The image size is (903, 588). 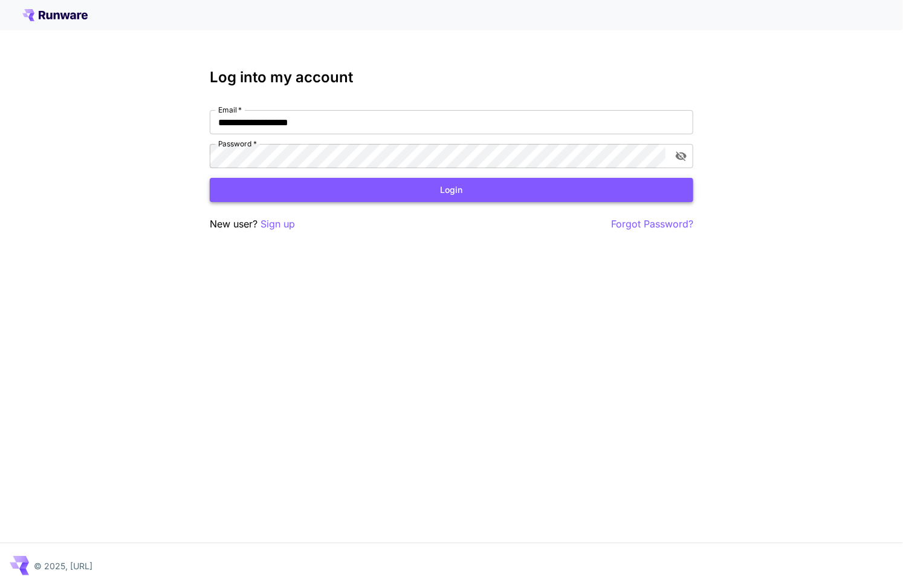 I want to click on button: Forgot Password?, so click(x=652, y=224).